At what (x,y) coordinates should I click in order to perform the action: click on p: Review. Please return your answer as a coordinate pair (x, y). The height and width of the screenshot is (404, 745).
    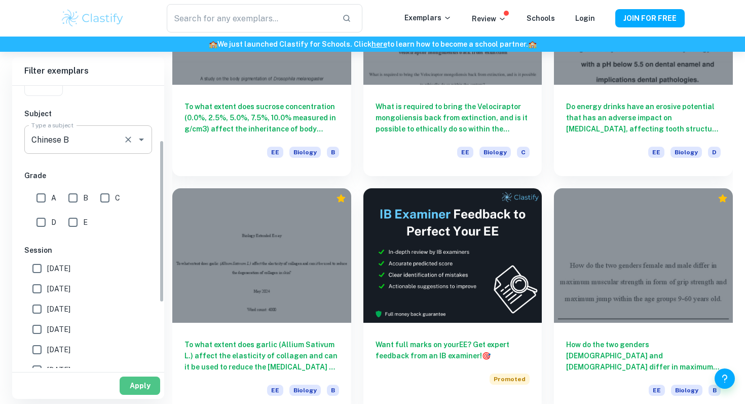
    Looking at the image, I should click on (489, 19).